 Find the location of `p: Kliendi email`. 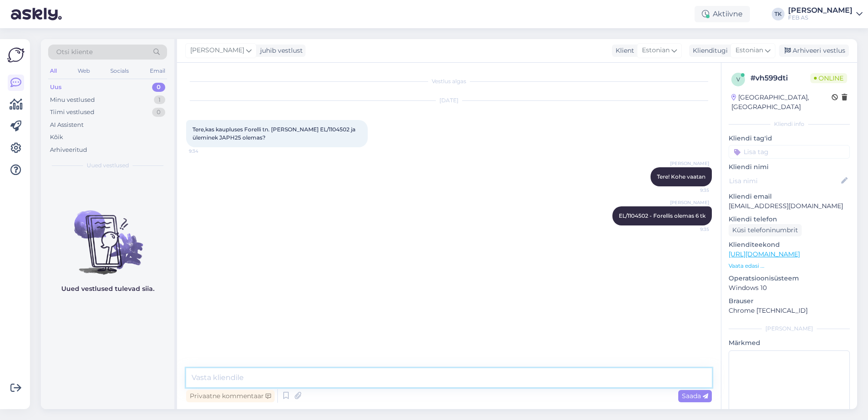

p: Kliendi email is located at coordinates (789, 197).